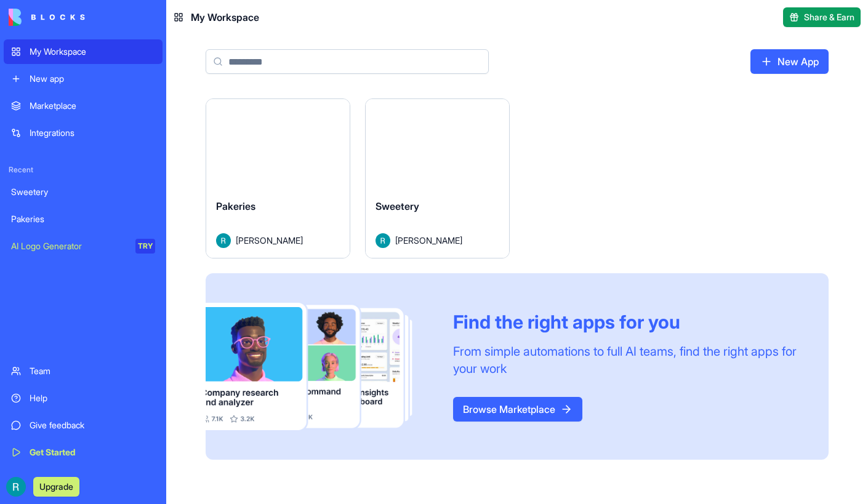 This screenshot has width=868, height=504. Describe the element at coordinates (92, 452) in the screenshot. I see `div: Get Started` at that location.